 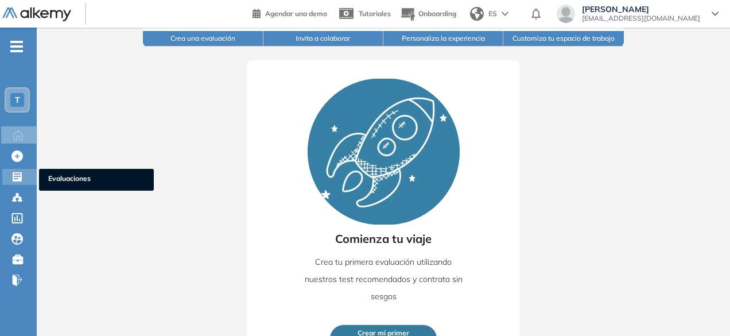 I want to click on span: Evaluaciones, so click(x=96, y=180).